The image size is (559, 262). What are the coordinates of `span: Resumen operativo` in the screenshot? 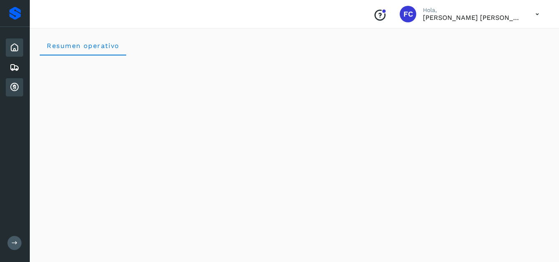 It's located at (83, 46).